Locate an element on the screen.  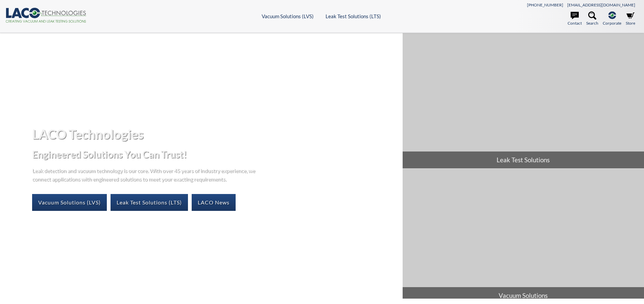
a: LACO News is located at coordinates (213, 203).